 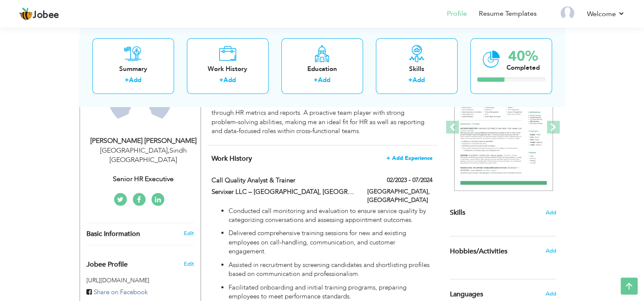 I want to click on a: Profile, so click(x=457, y=14).